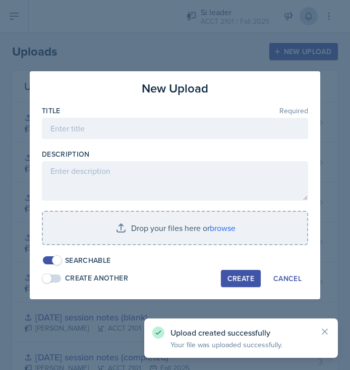 The image size is (350, 370). What do you see at coordinates (175, 88) in the screenshot?
I see `h3: New Upload` at bounding box center [175, 88].